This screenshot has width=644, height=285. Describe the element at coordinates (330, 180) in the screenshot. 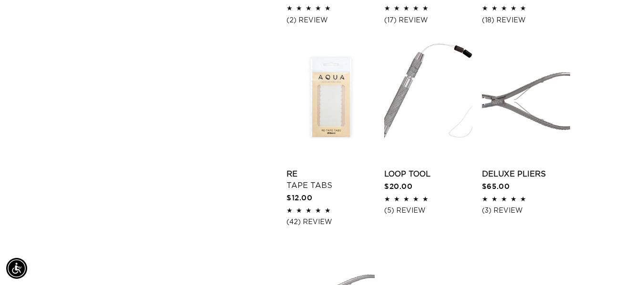

I see `a: Re Tape Tabs` at that location.